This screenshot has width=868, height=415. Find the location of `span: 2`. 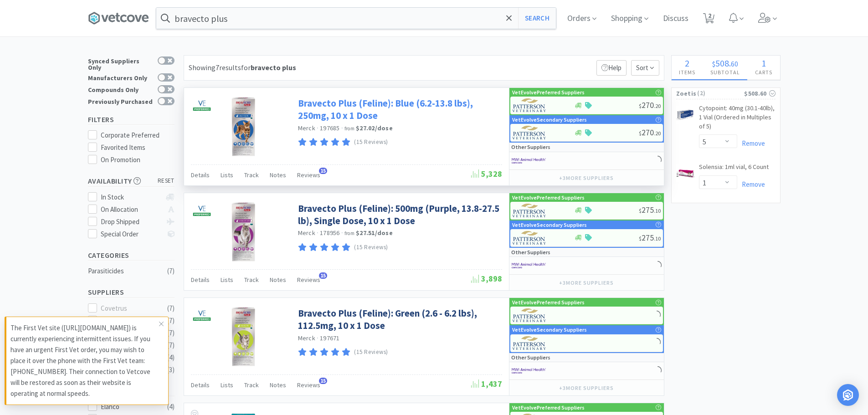

span: 2 is located at coordinates (688, 63).